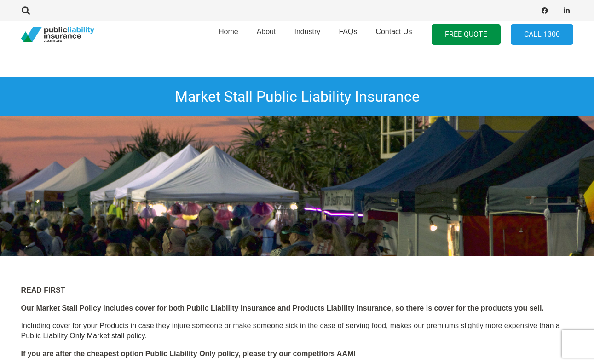 The width and height of the screenshot is (594, 364). Describe the element at coordinates (348, 31) in the screenshot. I see `span: FAQs` at that location.